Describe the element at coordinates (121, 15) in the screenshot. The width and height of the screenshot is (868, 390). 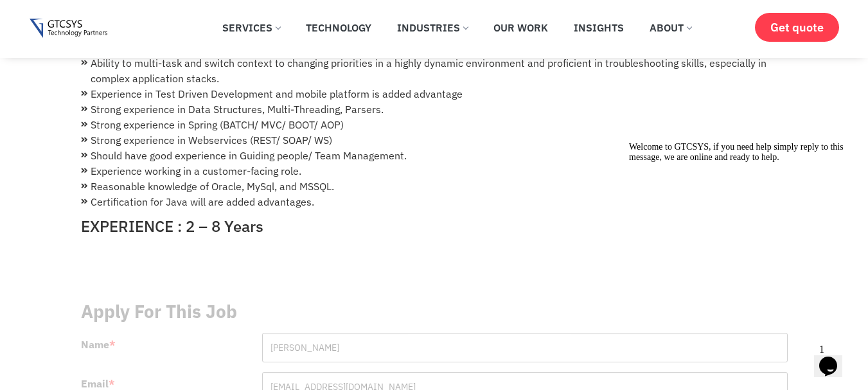
I see `div: Welcome to GTCSYS, if you need help simply reply to this message, we are online and ready to help.` at that location.